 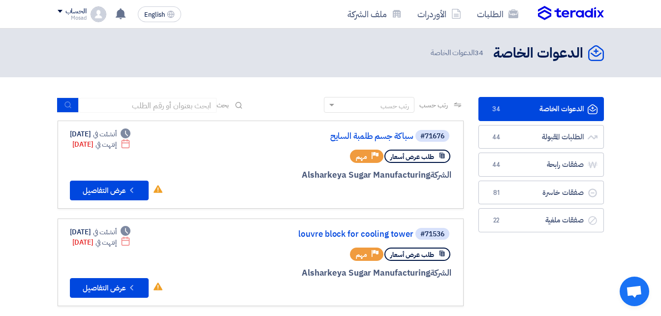 I want to click on span: رتب حسب, so click(x=433, y=105).